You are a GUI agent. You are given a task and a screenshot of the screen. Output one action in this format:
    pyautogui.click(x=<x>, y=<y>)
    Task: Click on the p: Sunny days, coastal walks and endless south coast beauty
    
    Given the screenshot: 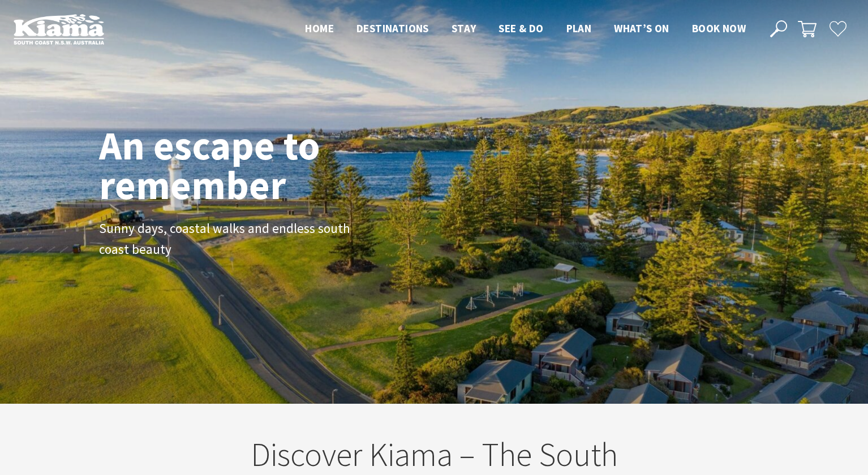 What is the action you would take?
    pyautogui.click(x=226, y=239)
    